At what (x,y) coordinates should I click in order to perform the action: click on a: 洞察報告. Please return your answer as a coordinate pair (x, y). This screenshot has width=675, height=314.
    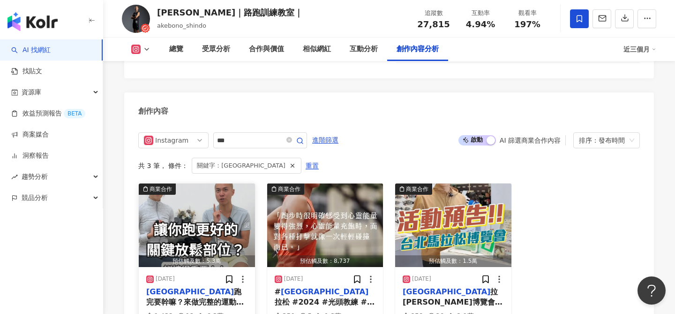
    Looking at the image, I should click on (30, 156).